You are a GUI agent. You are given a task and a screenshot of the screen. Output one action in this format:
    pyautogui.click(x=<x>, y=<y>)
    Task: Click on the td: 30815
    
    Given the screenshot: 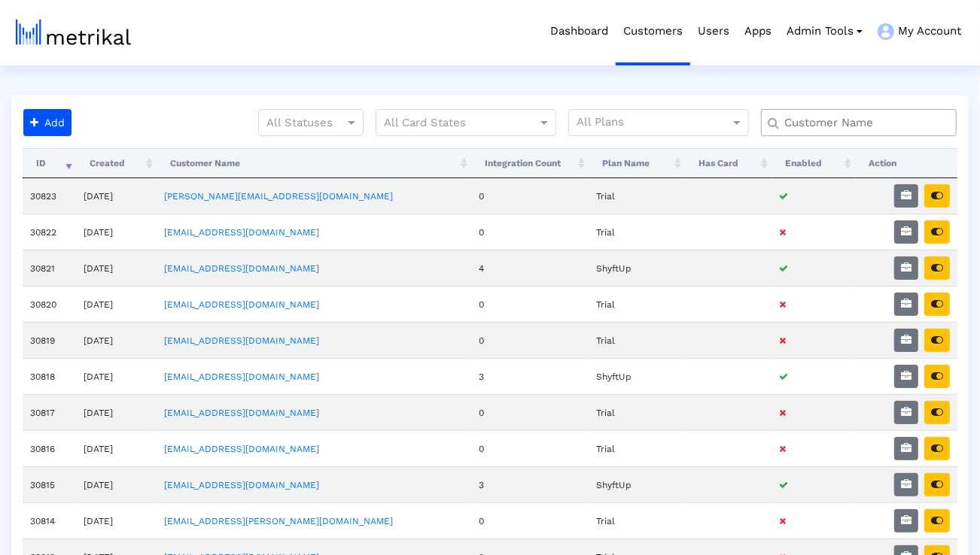 What is the action you would take?
    pyautogui.click(x=49, y=485)
    